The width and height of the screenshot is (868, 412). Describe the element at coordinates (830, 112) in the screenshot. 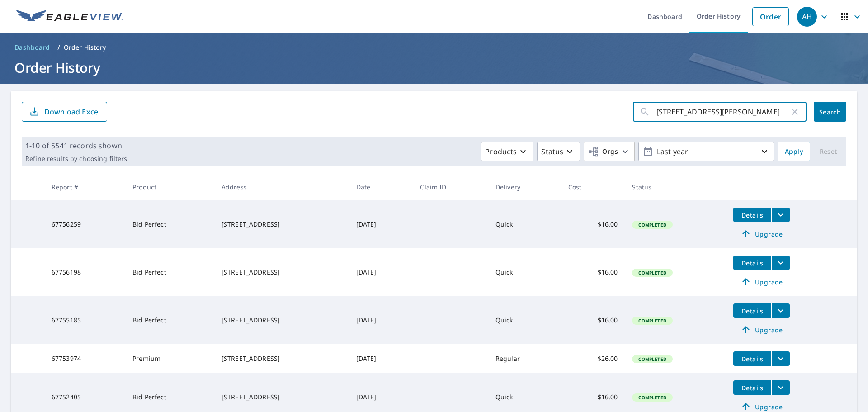

I see `button: Search` at that location.